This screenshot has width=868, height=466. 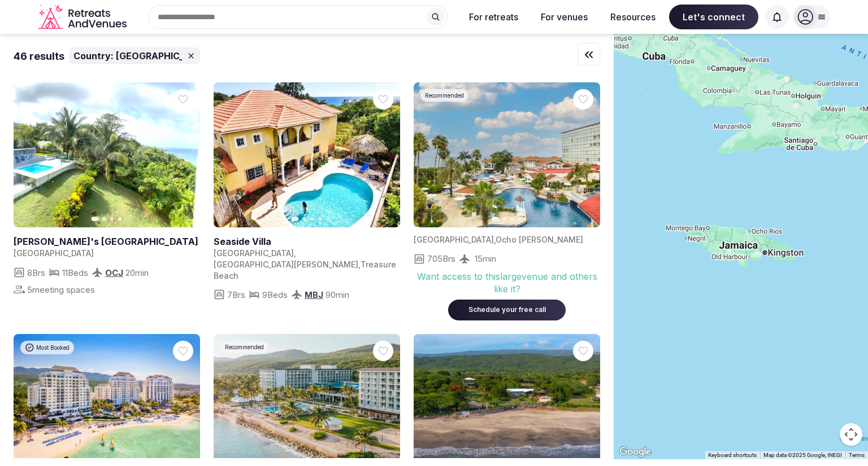 What do you see at coordinates (507, 310) in the screenshot?
I see `div: Schedule your free call` at bounding box center [507, 310].